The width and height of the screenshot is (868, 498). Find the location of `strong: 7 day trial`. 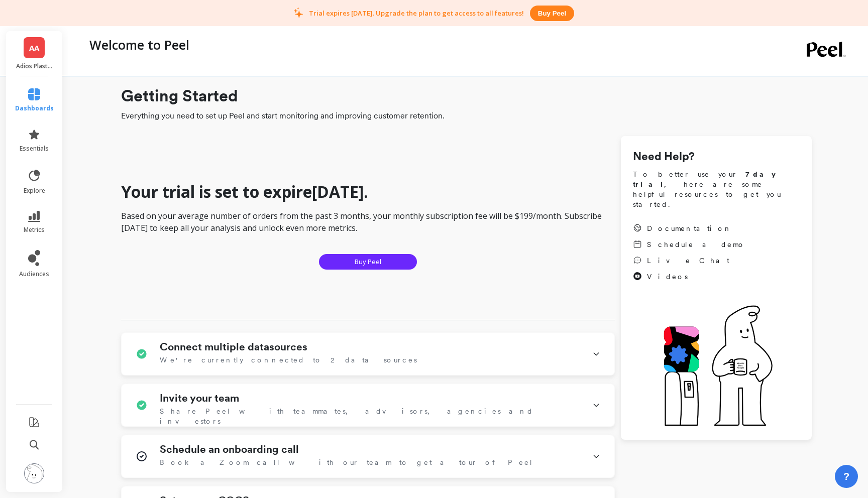

strong: 7 day trial is located at coordinates (708, 179).